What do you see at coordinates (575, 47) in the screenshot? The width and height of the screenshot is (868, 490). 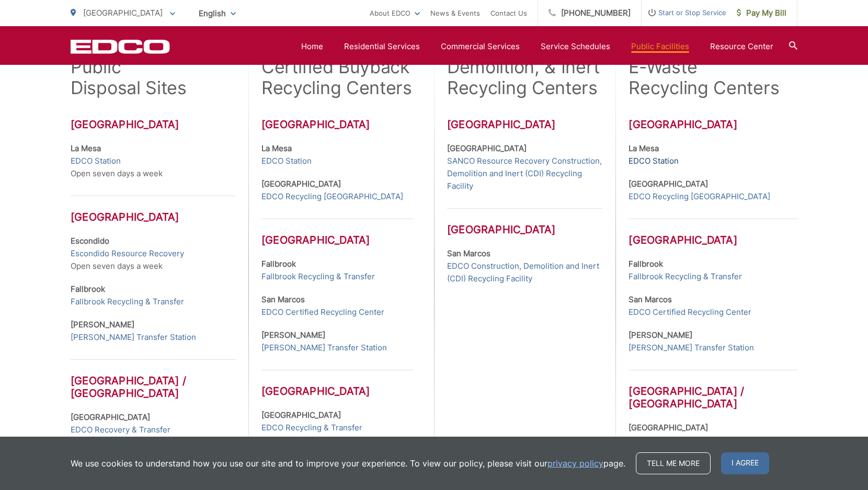 I see `a: Service Schedules` at bounding box center [575, 47].